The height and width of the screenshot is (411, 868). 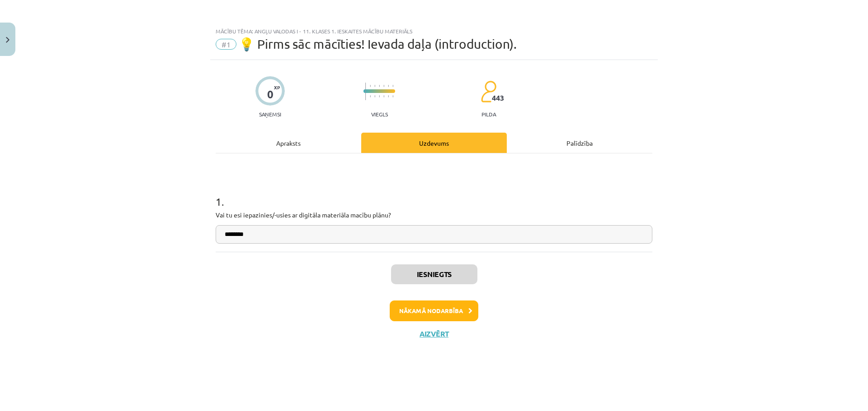 I want to click on p: Viegls, so click(x=379, y=115).